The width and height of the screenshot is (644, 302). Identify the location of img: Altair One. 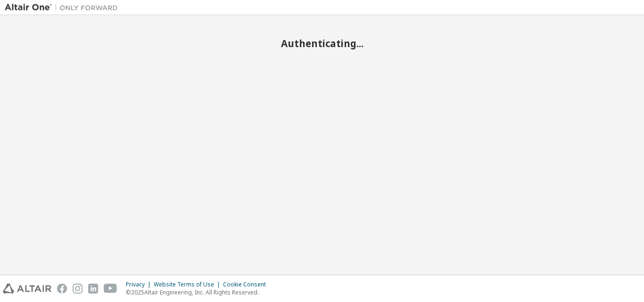
(64, 7).